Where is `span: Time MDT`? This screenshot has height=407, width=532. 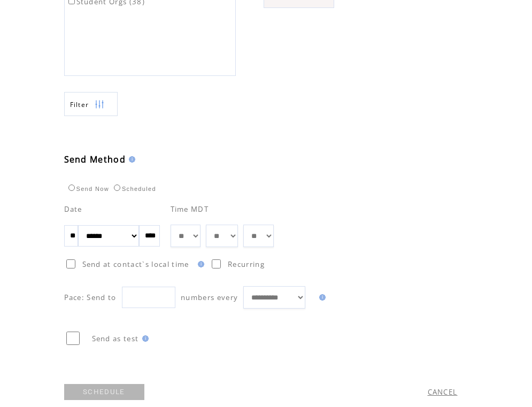 span: Time MDT is located at coordinates (190, 208).